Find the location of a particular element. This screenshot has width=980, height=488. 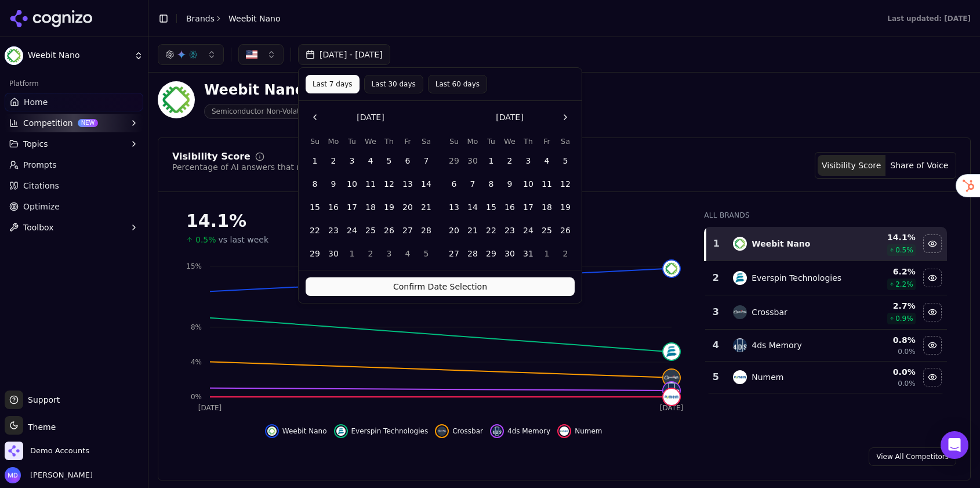

button: Sunday, June 15th, 2025 is located at coordinates (315, 207).